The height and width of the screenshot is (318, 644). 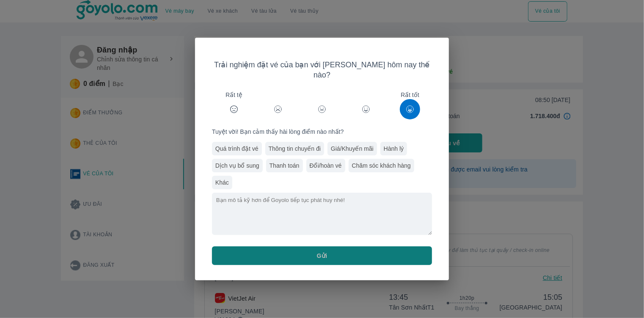 What do you see at coordinates (284, 165) in the screenshot?
I see `div: Thanh toán` at bounding box center [284, 165].